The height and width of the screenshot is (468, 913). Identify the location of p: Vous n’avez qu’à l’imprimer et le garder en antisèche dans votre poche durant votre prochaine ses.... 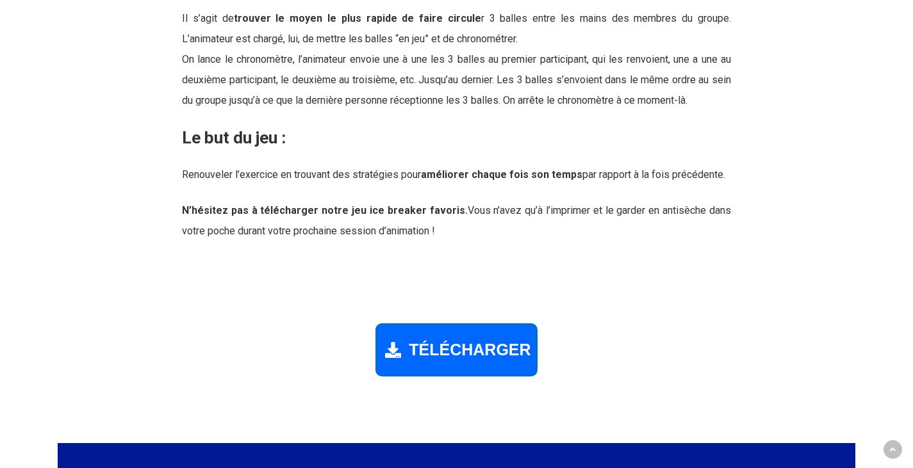
(456, 221).